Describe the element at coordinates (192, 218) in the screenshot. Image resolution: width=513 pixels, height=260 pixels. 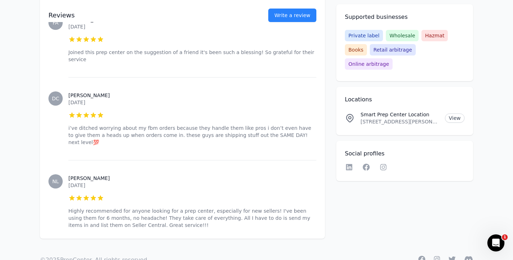
I see `p: Highly recommended for anyone looking for a prep center, especially for new sellers! I've been us...` at that location.